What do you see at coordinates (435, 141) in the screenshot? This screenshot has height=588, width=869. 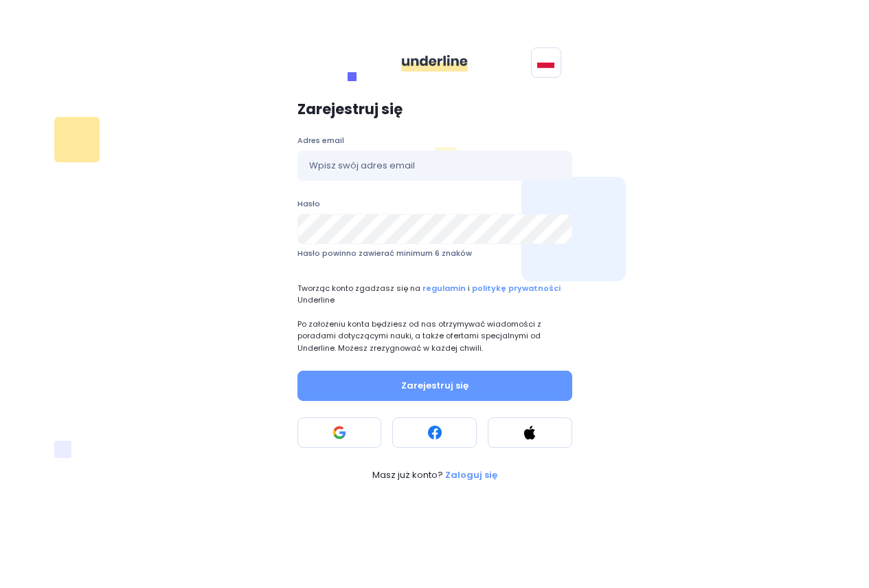 I see `label: Adres email` at bounding box center [435, 141].